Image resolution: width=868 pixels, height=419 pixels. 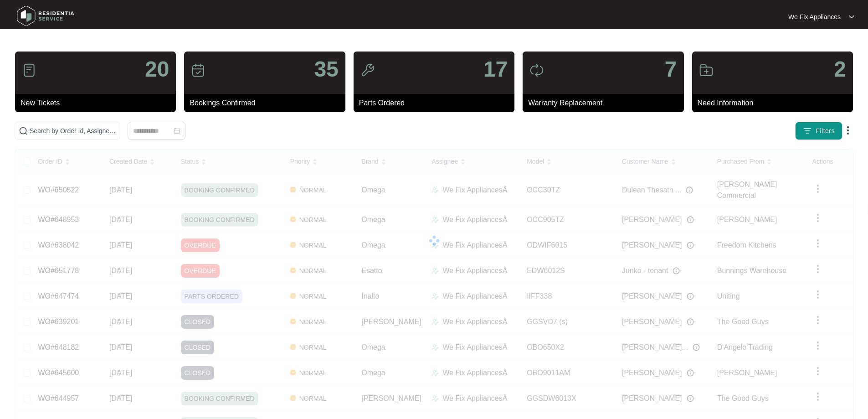 I want to click on p: New Tickets, so click(x=98, y=103).